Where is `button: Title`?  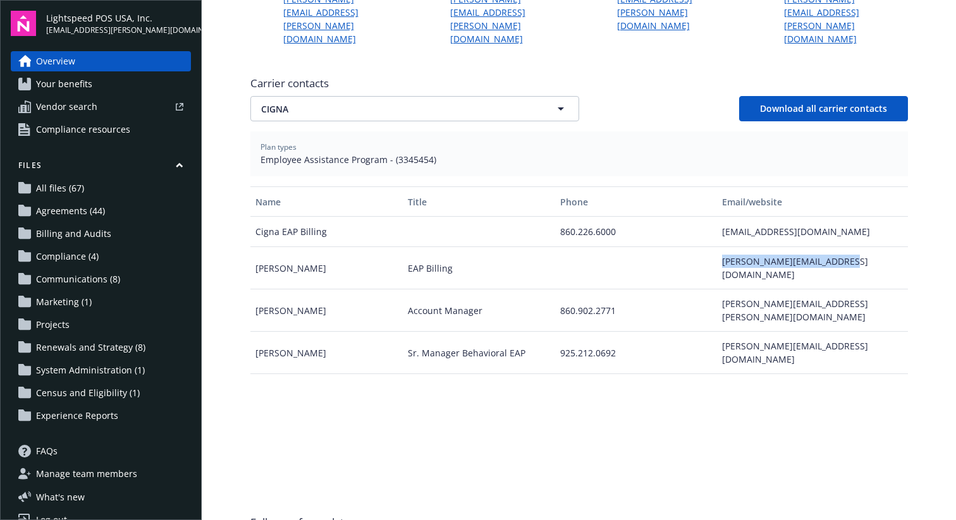
button: Title is located at coordinates (478, 202).